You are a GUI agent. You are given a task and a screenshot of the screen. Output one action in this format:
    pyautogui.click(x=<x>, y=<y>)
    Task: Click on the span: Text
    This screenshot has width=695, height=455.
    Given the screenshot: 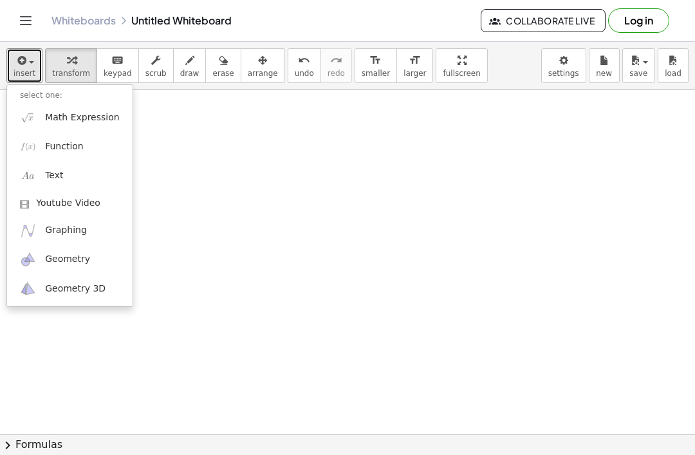 What is the action you would take?
    pyautogui.click(x=54, y=176)
    